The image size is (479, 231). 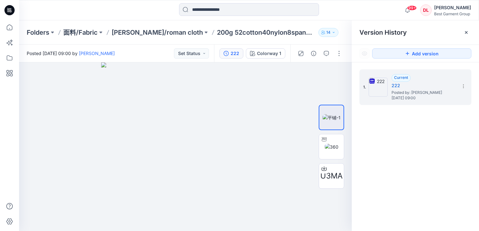 I want to click on span: Version History, so click(x=383, y=32).